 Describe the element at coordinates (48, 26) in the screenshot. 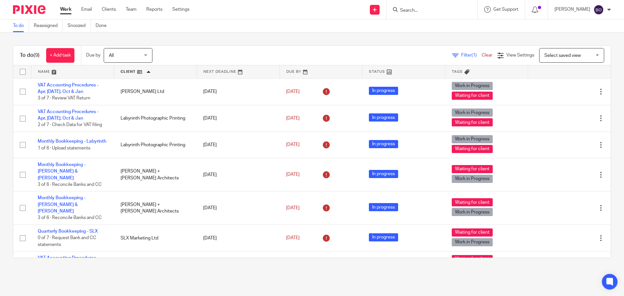

I see `a: Reassigned` at that location.